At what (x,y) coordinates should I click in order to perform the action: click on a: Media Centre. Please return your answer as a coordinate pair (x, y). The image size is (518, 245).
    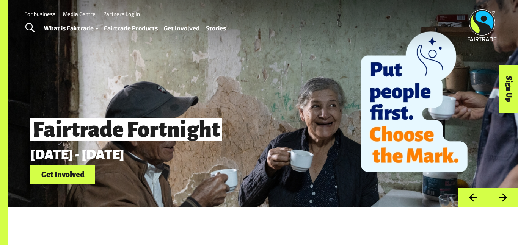
    Looking at the image, I should click on (79, 14).